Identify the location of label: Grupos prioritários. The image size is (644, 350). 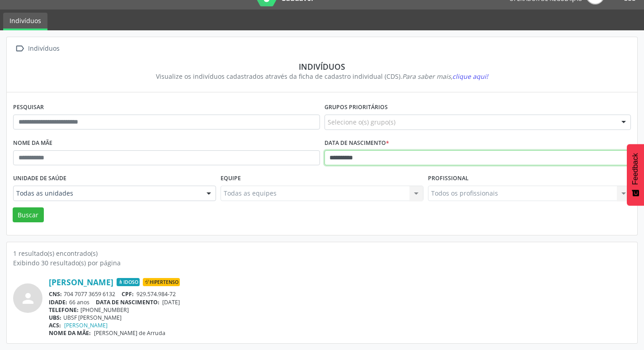
(356, 107).